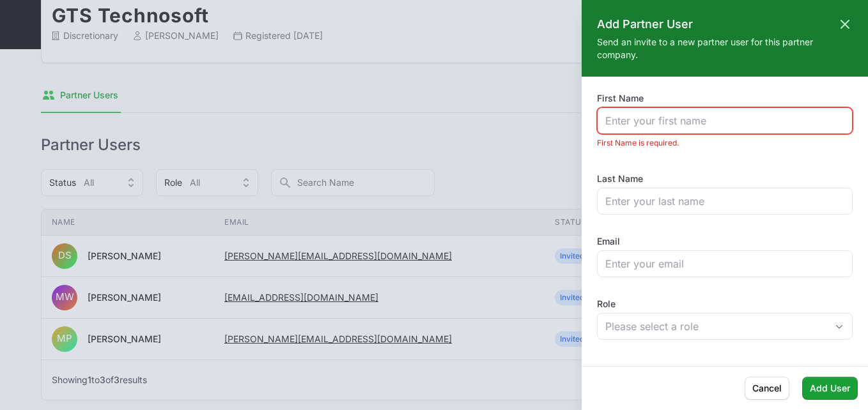  What do you see at coordinates (725, 304) in the screenshot?
I see `label: Role` at bounding box center [725, 304].